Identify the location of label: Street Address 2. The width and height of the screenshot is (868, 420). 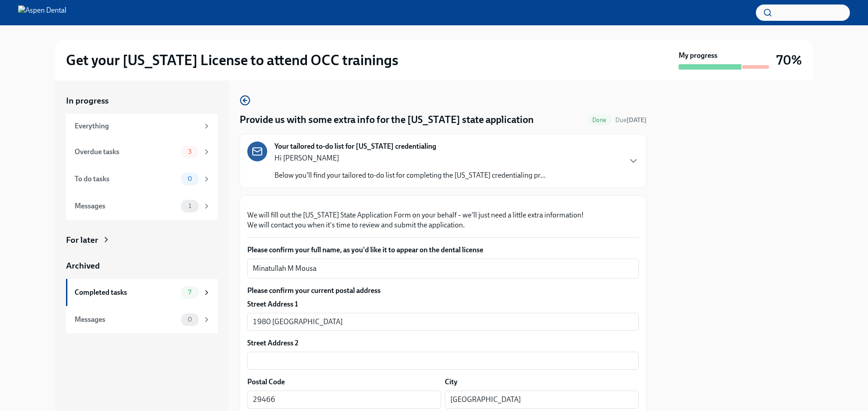
(273, 343).